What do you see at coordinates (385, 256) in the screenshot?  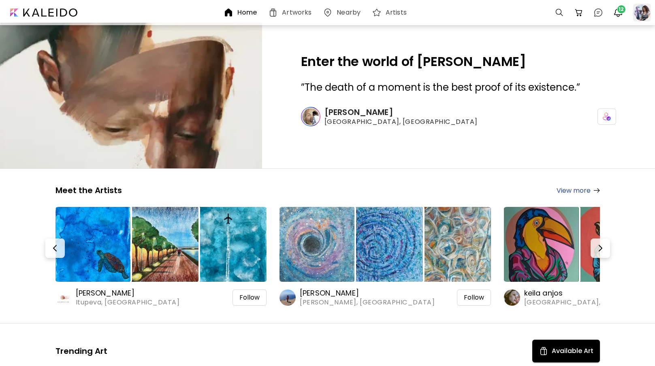 I see `a: https://cdn.kaleido.art/CDN/Artwork/176229/Thumbnail/large.webp?updated=781516https://cdn.kaleido...` at bounding box center [385, 256].